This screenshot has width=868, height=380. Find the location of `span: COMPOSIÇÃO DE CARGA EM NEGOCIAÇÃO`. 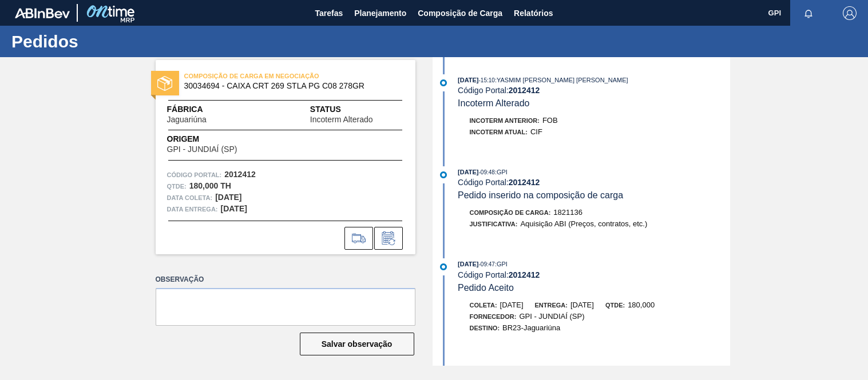

span: COMPOSIÇÃO DE CARGA EM NEGOCIAÇÃO is located at coordinates (264, 76).